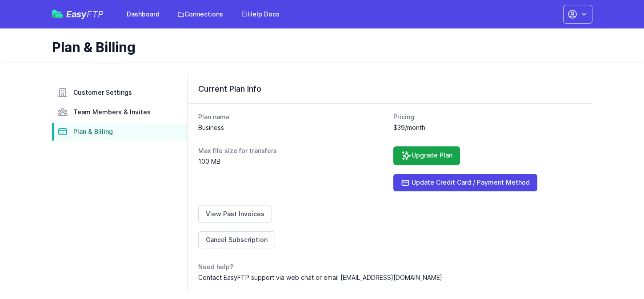 This screenshot has height=299, width=644. Describe the element at coordinates (466, 182) in the screenshot. I see `a: Update Credit Card / Payment Method` at that location.